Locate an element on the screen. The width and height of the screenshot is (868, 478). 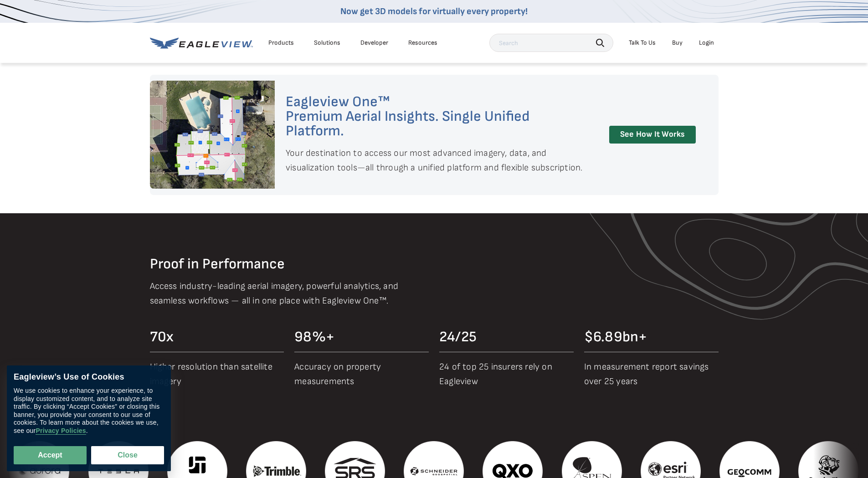
div: We use cookies to enhance your experience, to display customized content, and to analyze site tra... is located at coordinates (89, 410).